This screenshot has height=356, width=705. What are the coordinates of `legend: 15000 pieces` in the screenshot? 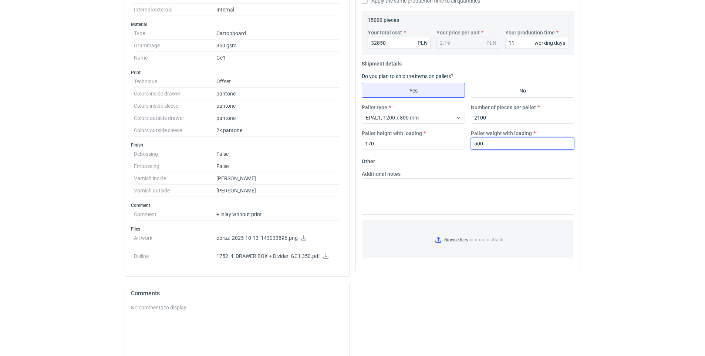 It's located at (383, 18).